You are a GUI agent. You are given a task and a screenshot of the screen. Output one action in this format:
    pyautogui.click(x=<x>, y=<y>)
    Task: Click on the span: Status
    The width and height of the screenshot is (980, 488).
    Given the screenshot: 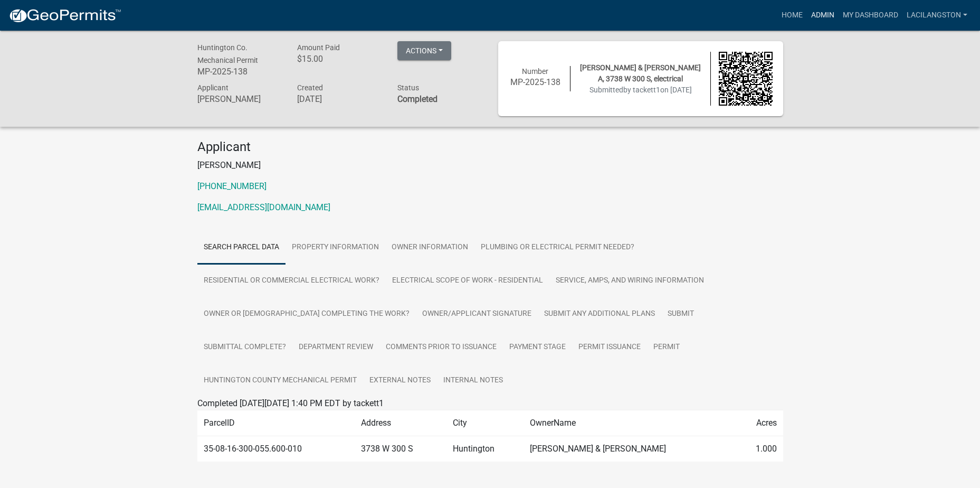 What is the action you would take?
    pyautogui.click(x=408, y=88)
    